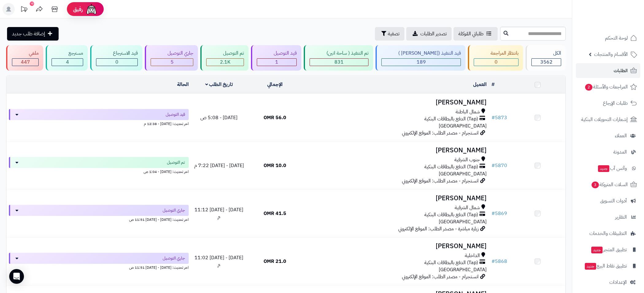  I want to click on a: الإعدادات, so click(608, 282).